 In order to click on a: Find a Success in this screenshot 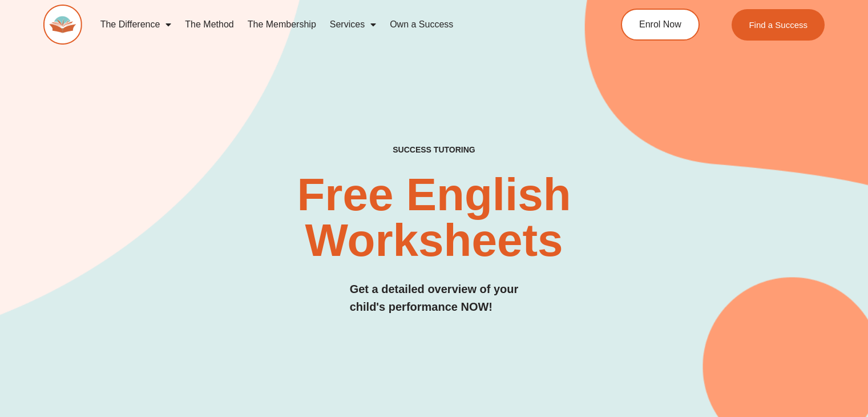, I will do `click(778, 25)`.